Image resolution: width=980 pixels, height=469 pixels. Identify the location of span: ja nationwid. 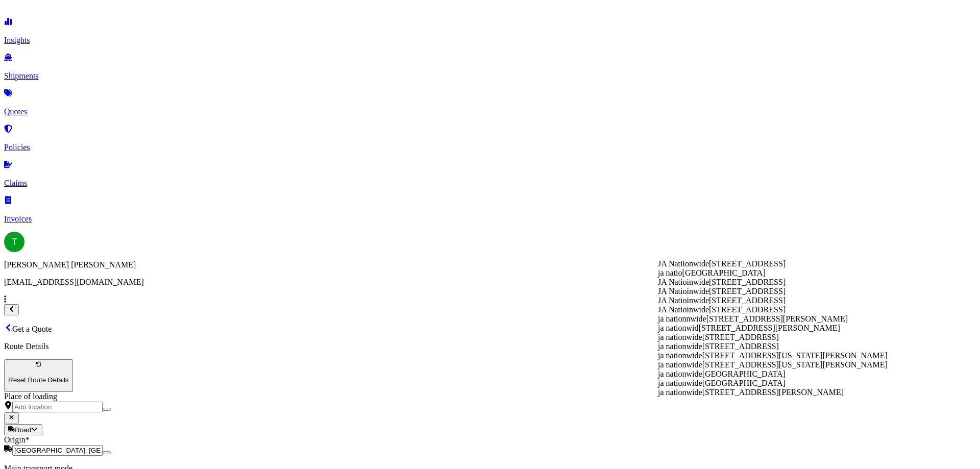
(678, 328).